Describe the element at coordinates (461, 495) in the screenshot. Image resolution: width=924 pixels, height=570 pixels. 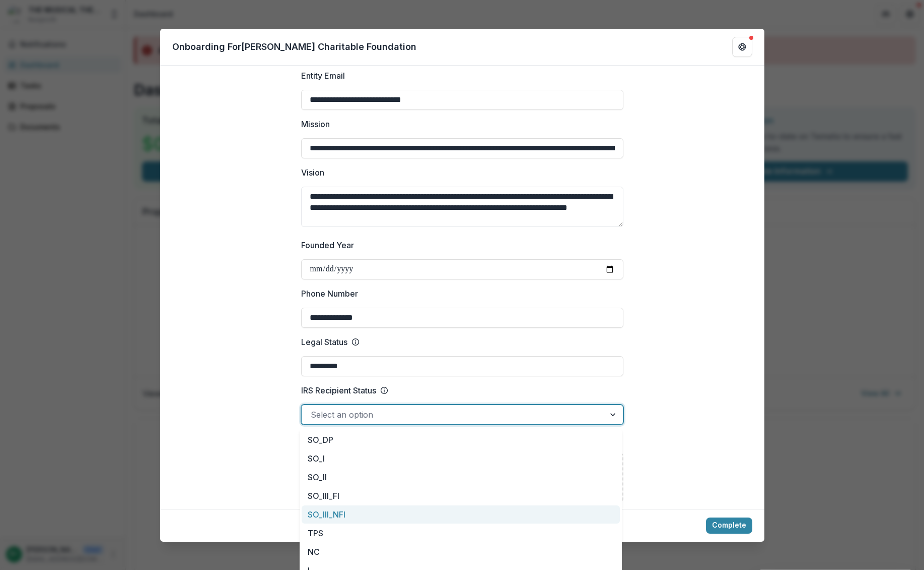
I see `div: SO_III_FI` at that location.